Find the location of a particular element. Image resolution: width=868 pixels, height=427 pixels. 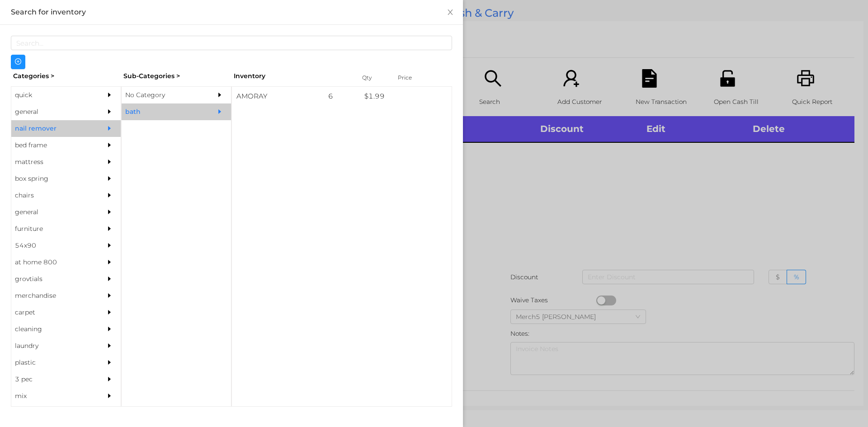

div: AMORAY is located at coordinates (278, 96).